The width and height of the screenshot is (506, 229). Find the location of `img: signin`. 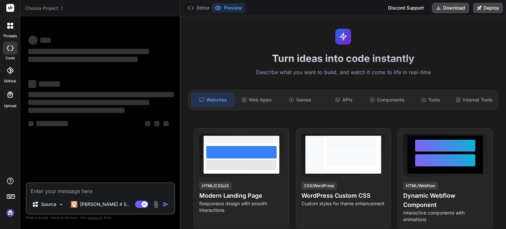

img: signin is located at coordinates (10, 213).